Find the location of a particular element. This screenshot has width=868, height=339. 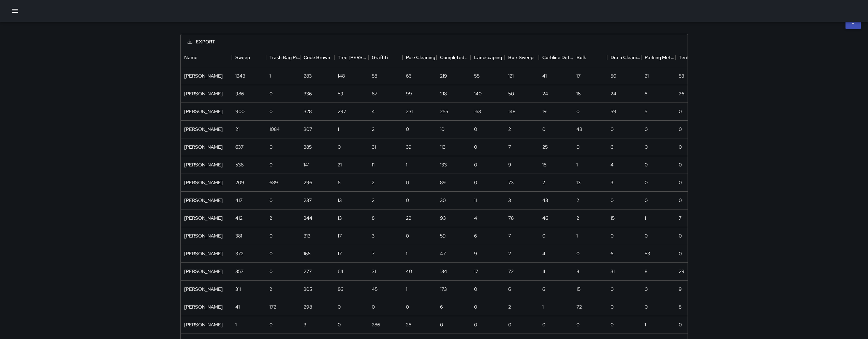

div: 73 is located at coordinates (511, 182).